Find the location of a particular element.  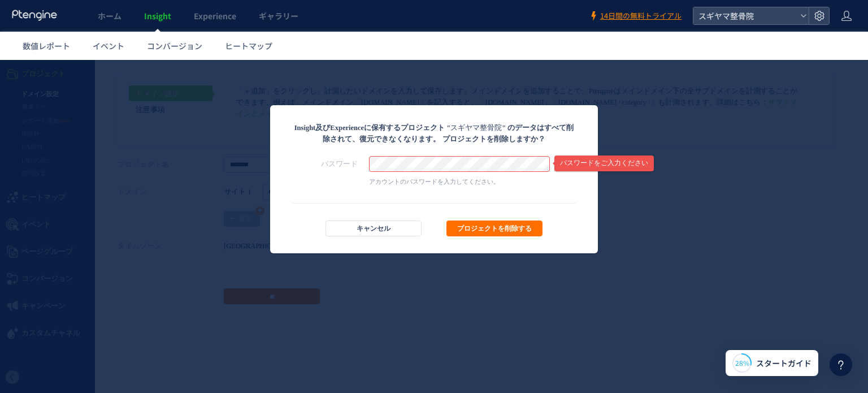

span: 28% is located at coordinates (742, 362).